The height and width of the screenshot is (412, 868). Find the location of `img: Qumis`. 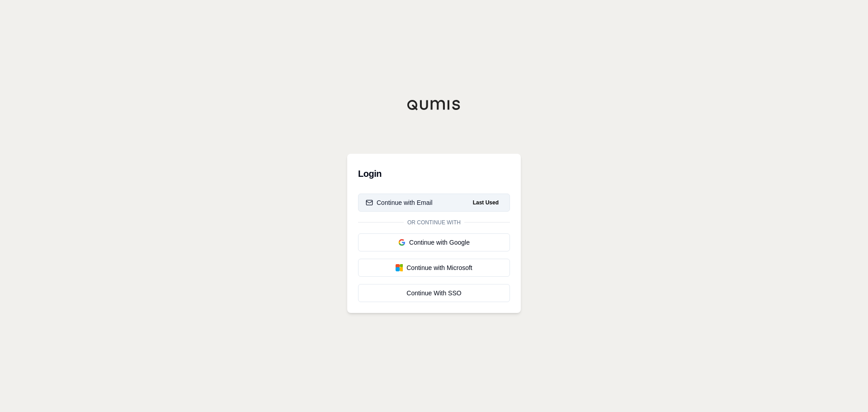

img: Qumis is located at coordinates (434, 105).